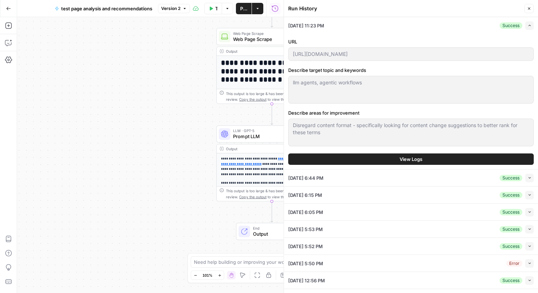 The width and height of the screenshot is (538, 293). Describe the element at coordinates (270, 136) in the screenshot. I see `span: Prompt LLM` at that location.